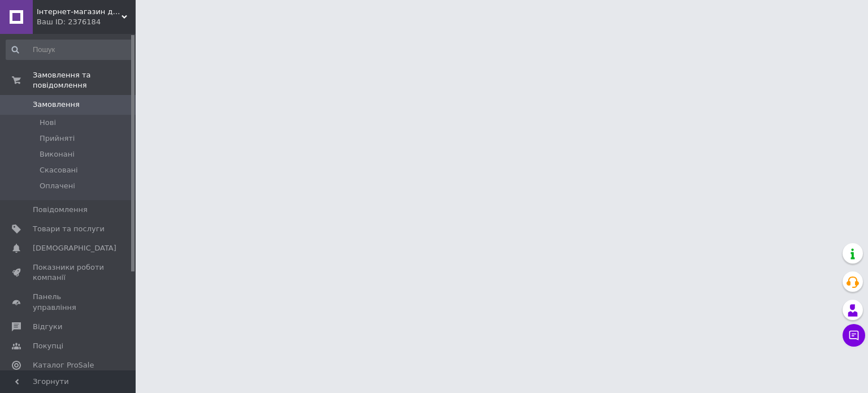 The height and width of the screenshot is (393, 868). I want to click on button: Чат з покупцем, so click(854, 335).